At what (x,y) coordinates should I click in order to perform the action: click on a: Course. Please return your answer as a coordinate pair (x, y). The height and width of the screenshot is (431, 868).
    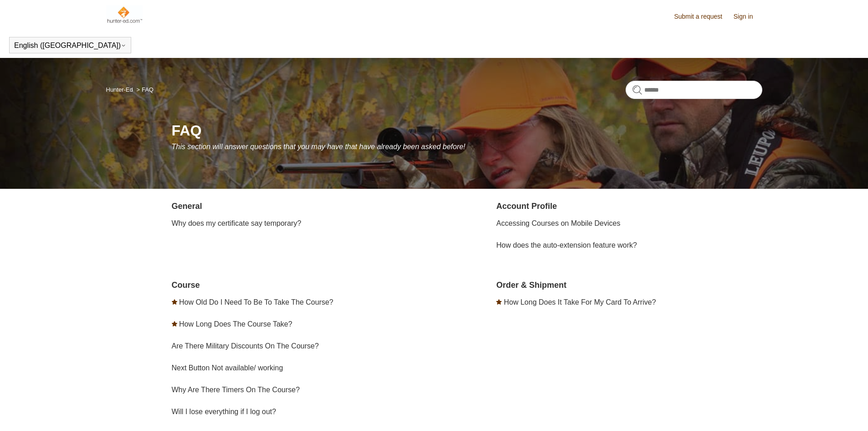
    Looking at the image, I should click on (186, 285).